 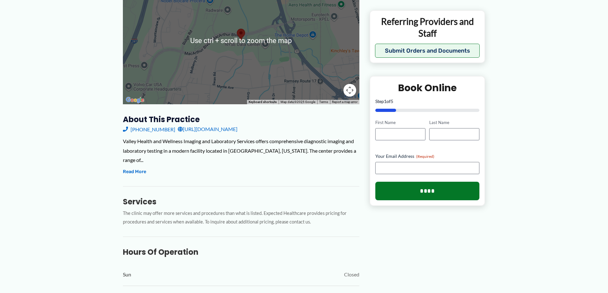 I want to click on button: Keyboard shortcuts, so click(x=263, y=102).